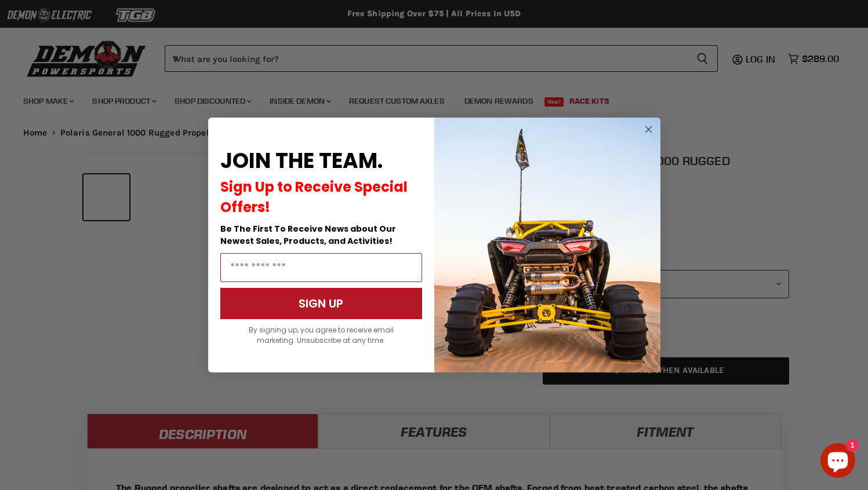 This screenshot has width=868, height=490. What do you see at coordinates (648, 129) in the screenshot?
I see `button: Close dialog` at bounding box center [648, 129].